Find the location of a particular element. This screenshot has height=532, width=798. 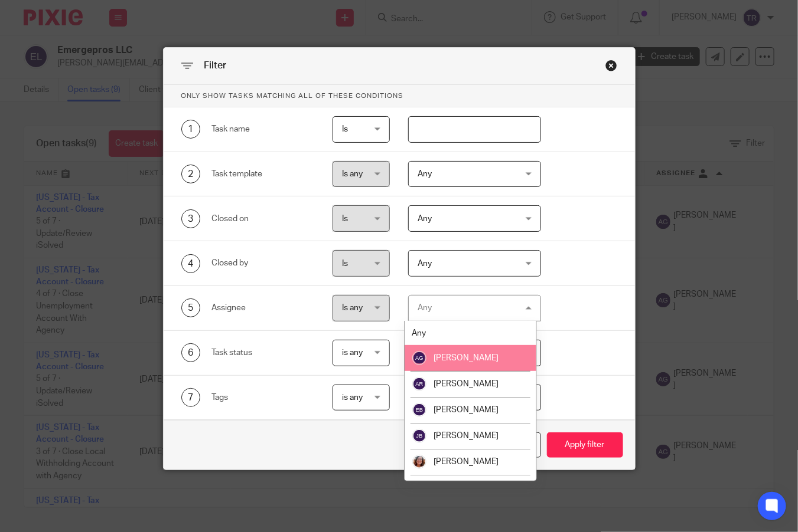

div: 3 is located at coordinates (191, 219).